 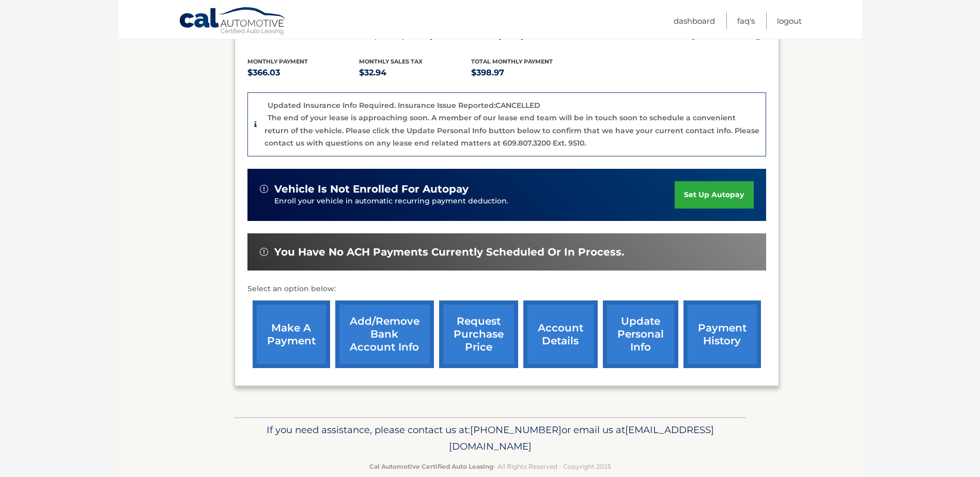 What do you see at coordinates (431, 466) in the screenshot?
I see `strong: Cal Automotive Certified Auto Leasing` at bounding box center [431, 466].